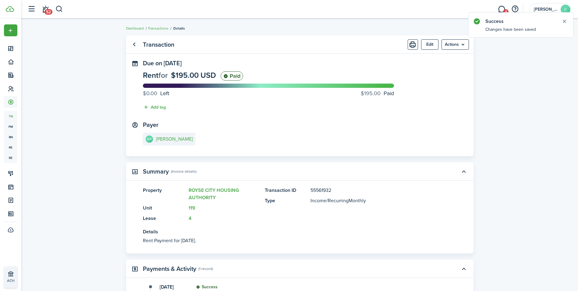 The width and height of the screenshot is (578, 291). Describe the element at coordinates (347, 200) in the screenshot. I see `span: Recurring Monthly` at that location.